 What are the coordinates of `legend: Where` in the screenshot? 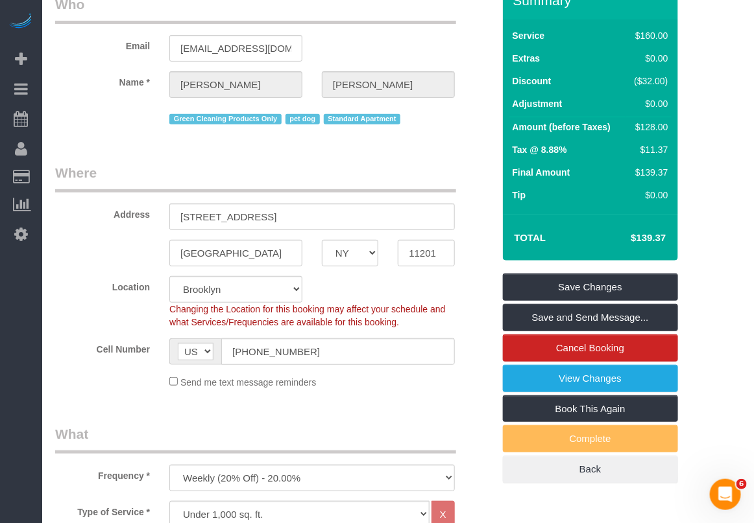 It's located at (256, 178).